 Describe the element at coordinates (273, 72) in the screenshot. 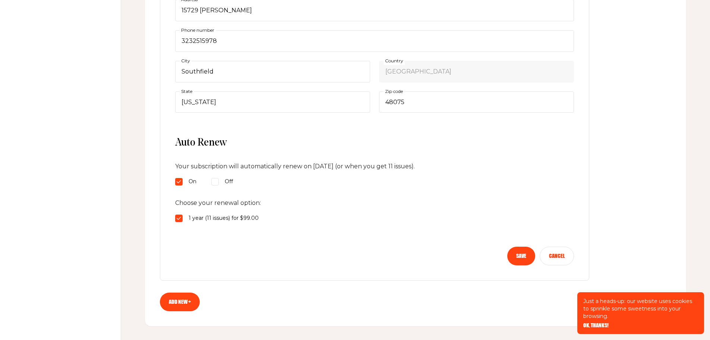

I see `input: City` at that location.